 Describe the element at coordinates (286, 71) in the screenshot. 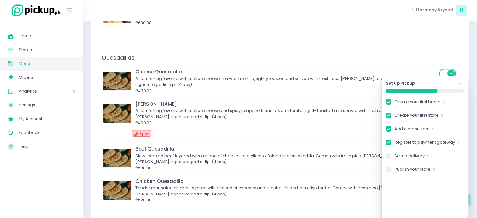

I see `div: Cheese Quesadilla` at that location.